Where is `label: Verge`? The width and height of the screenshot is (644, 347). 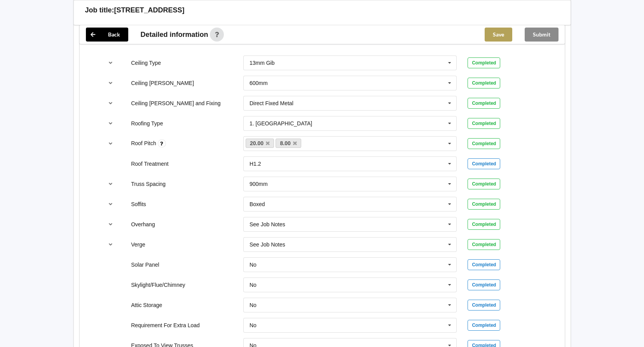 label: Verge is located at coordinates (138, 244).